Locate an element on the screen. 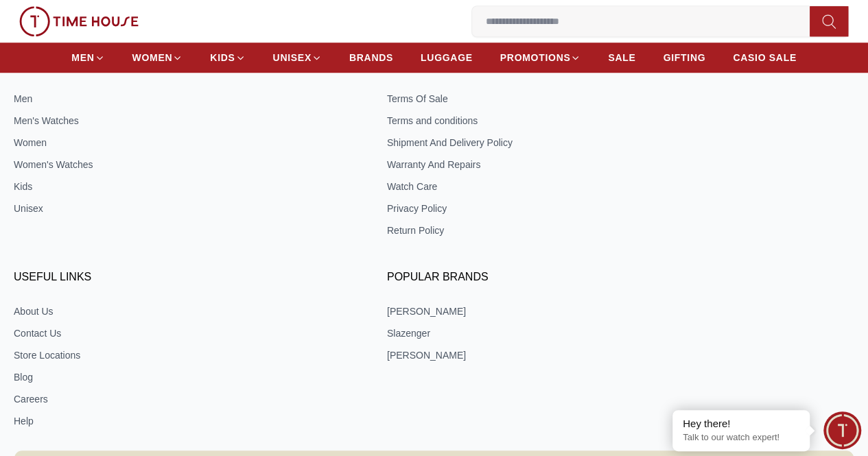  a: LUGGAGE is located at coordinates (447, 58).